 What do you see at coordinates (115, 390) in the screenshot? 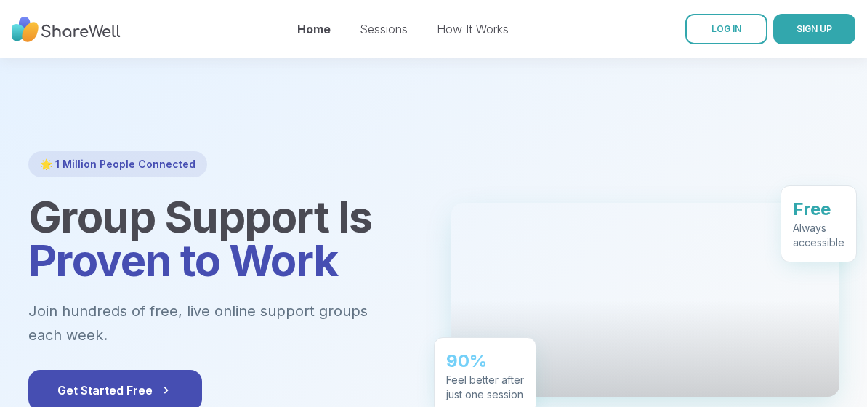
I see `span: Get Started Free` at bounding box center [115, 390].